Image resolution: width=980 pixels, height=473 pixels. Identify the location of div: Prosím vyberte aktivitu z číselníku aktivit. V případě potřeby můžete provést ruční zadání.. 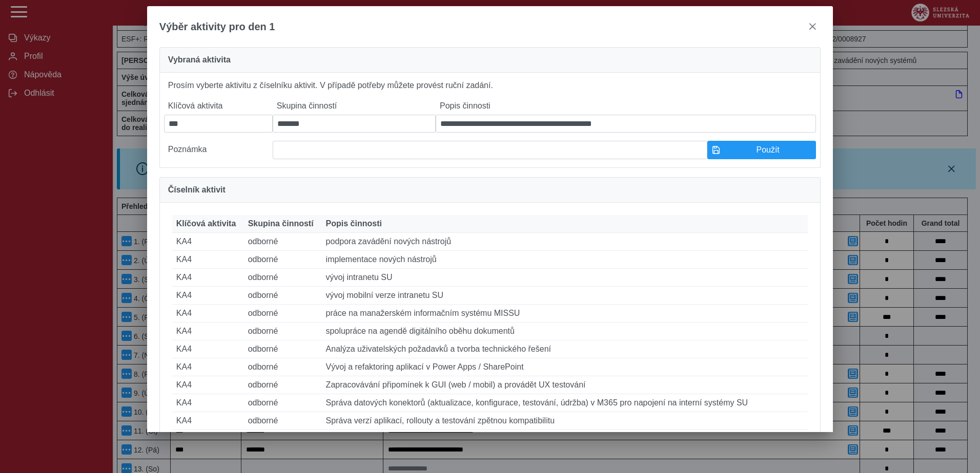
(490, 121).